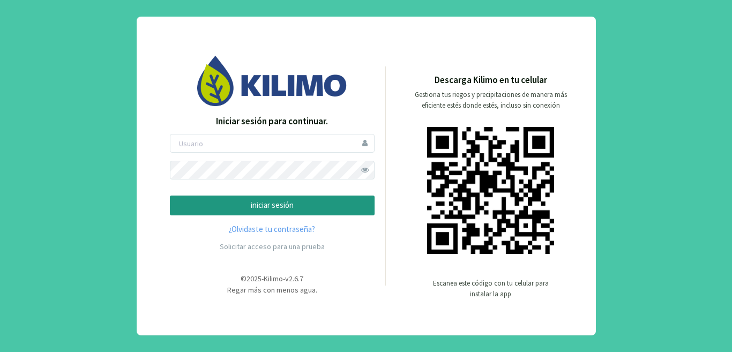 The height and width of the screenshot is (352, 732). Describe the element at coordinates (272, 143) in the screenshot. I see `input: Usuario` at that location.